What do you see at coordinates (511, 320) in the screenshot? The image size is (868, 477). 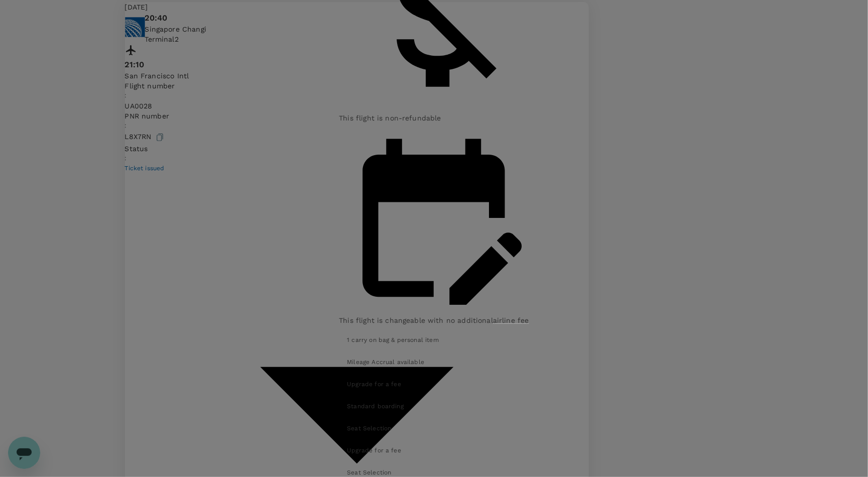 I see `span: airline fee` at bounding box center [511, 320].